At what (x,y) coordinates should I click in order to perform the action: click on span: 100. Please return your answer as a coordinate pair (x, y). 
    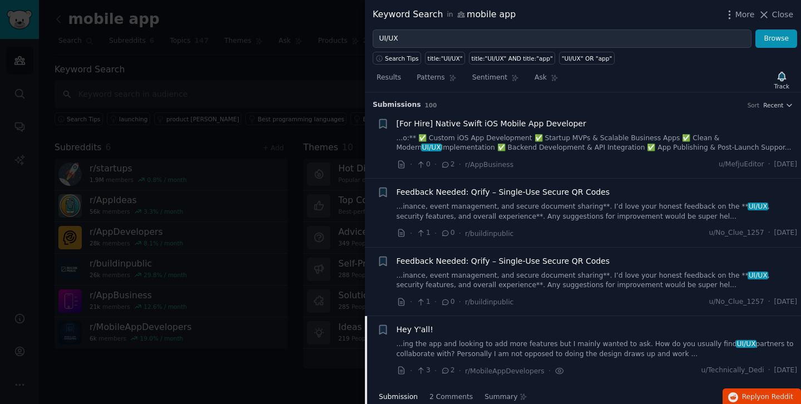
    Looking at the image, I should click on (431, 105).